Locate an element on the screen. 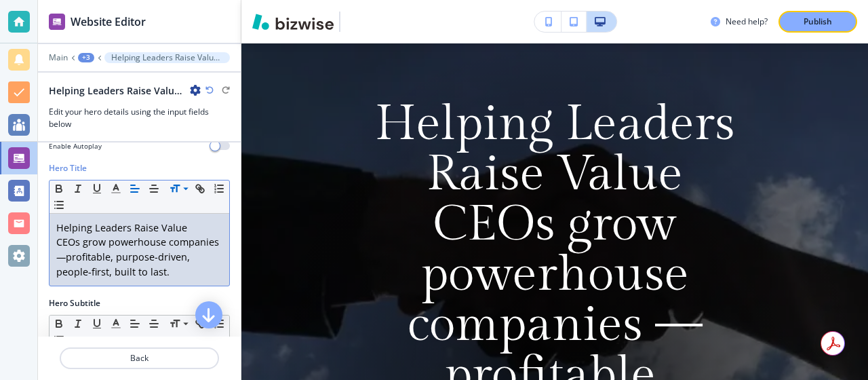 This screenshot has width=868, height=380. h2: Hero Subtitle is located at coordinates (75, 304).